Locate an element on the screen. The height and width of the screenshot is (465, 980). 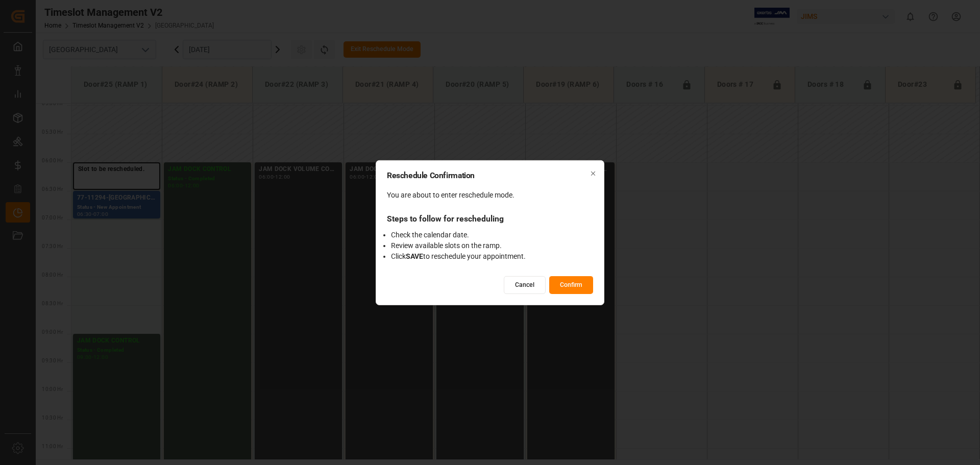
button: Confirm is located at coordinates (571, 285).